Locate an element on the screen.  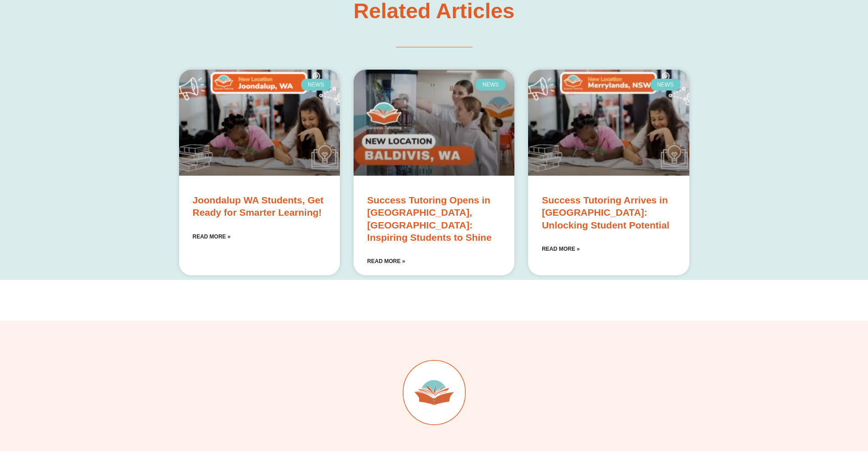
div: Chat Widget is located at coordinates (792, 400).